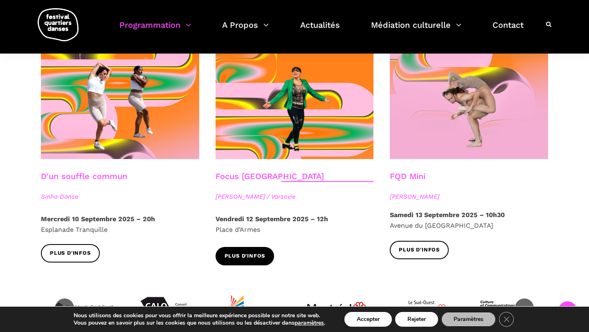  What do you see at coordinates (120, 197) in the screenshot?
I see `span: Sinha Danse` at bounding box center [120, 197].